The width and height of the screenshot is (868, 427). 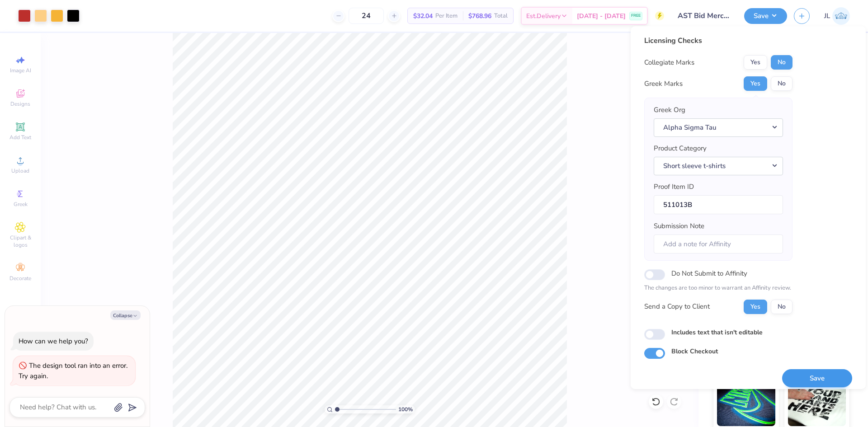 What do you see at coordinates (718, 127) in the screenshot?
I see `button: Alpha Sigma Tau` at bounding box center [718, 127].